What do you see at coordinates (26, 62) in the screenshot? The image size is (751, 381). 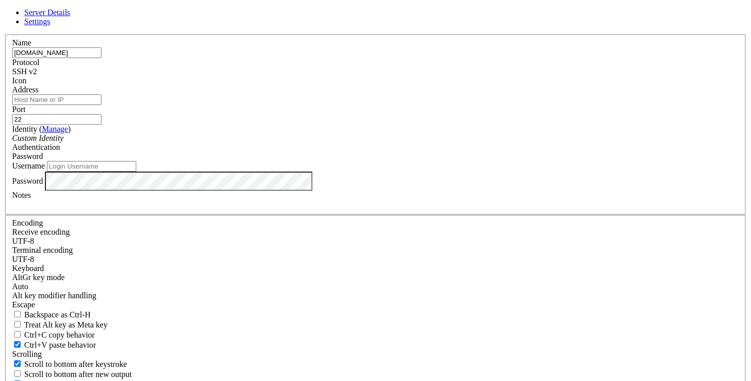 I see `label: Protocol` at bounding box center [26, 62].